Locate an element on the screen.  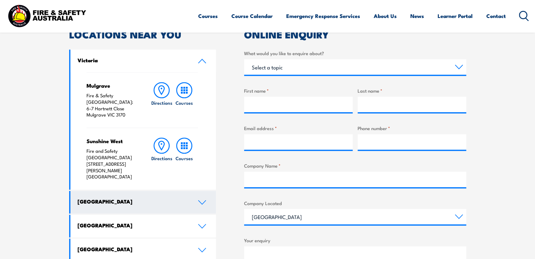
a: About Us is located at coordinates (385, 16).